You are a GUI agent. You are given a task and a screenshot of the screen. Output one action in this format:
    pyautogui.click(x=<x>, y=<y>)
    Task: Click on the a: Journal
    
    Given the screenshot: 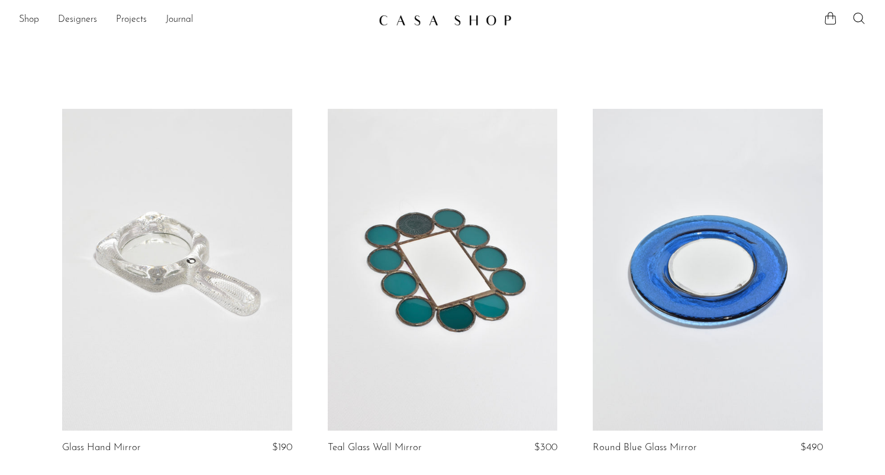 What is the action you would take?
    pyautogui.click(x=179, y=20)
    